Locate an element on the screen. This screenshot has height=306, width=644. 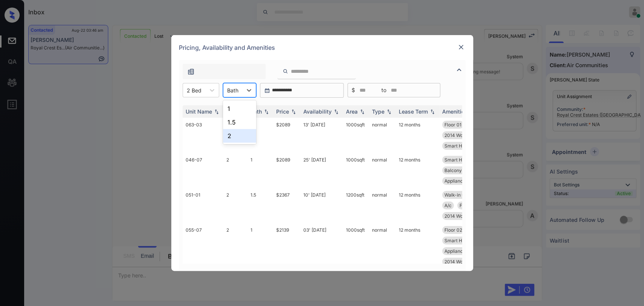
span: Floor 02 is located at coordinates (453, 230).